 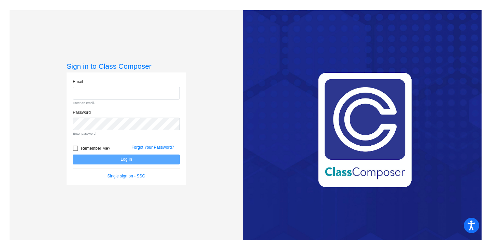 What do you see at coordinates (126, 133) in the screenshot?
I see `small: Enter password.` at bounding box center [126, 133].